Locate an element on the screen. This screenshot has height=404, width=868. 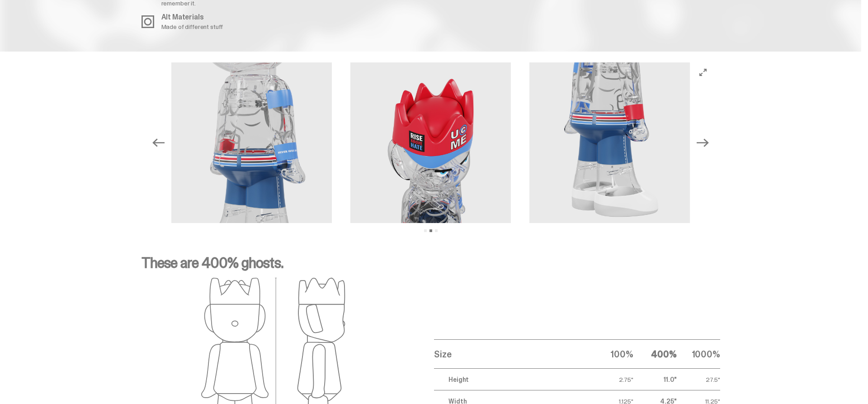
button: View slide 3 is located at coordinates (437, 230).